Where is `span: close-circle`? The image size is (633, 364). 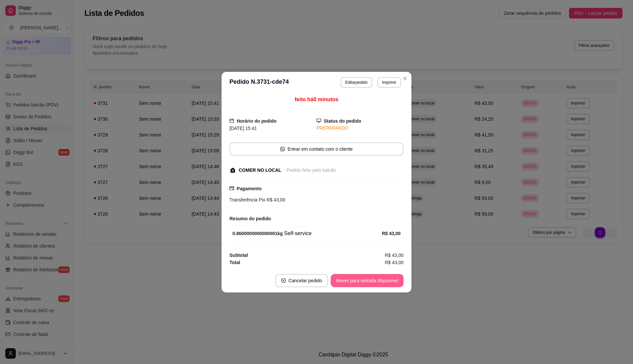 span: close-circle is located at coordinates (283, 281).